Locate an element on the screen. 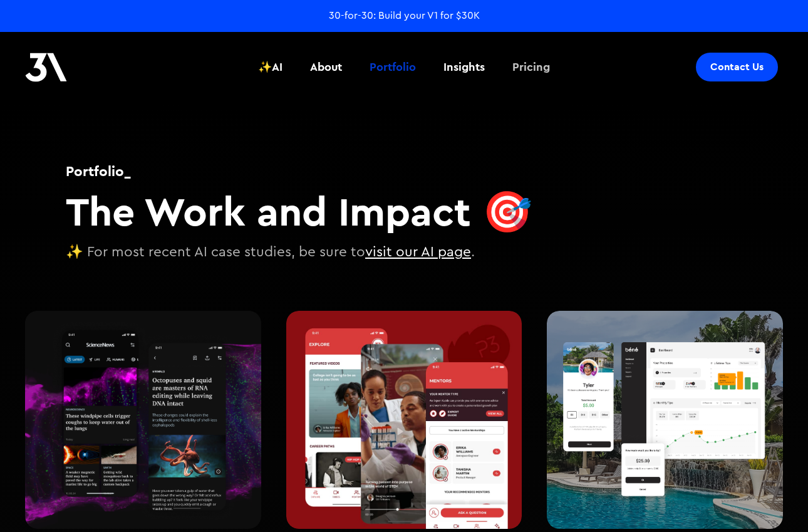 The height and width of the screenshot is (532, 808). a: Pricing is located at coordinates (531, 67).